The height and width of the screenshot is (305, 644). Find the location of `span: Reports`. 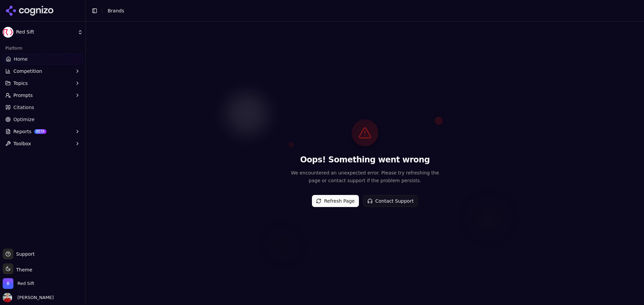

span: Reports is located at coordinates (22, 132).